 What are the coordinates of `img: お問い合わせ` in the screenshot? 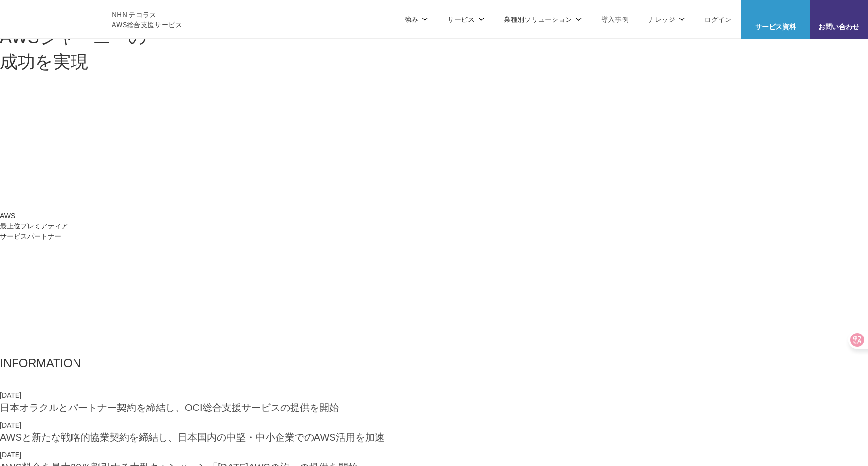 It's located at (839, 13).